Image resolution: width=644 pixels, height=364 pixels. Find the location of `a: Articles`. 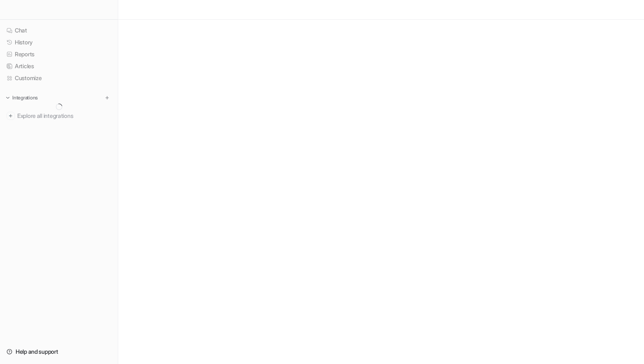

a: Articles is located at coordinates (59, 66).